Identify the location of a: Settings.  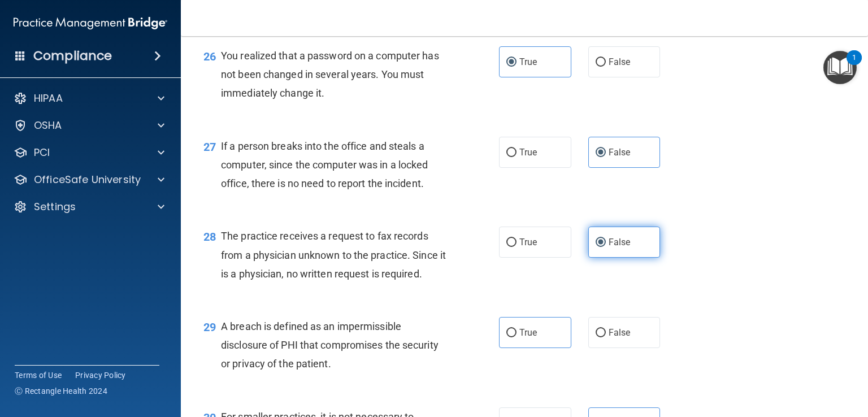
(89, 207).